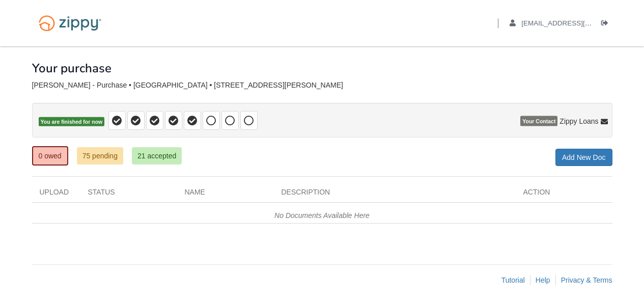 The width and height of the screenshot is (644, 302). What do you see at coordinates (580, 23) in the screenshot?
I see `span: aaboley88@icloud.com` at bounding box center [580, 23].